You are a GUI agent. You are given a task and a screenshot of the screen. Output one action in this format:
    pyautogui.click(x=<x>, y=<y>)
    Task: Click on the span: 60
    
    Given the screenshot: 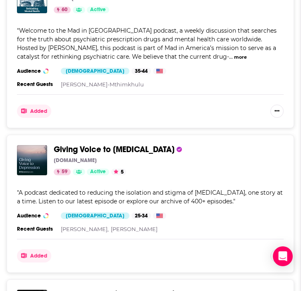 What is the action you would take?
    pyautogui.click(x=64, y=10)
    